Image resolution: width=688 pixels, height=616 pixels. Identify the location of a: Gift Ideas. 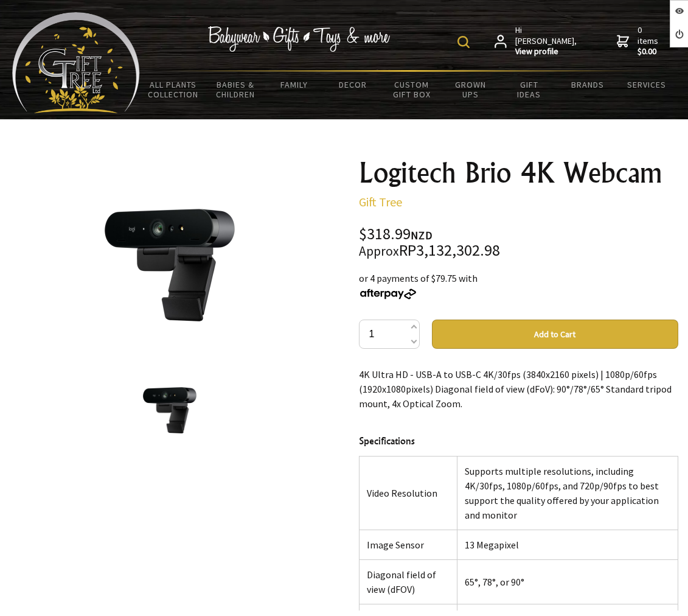
(529, 90).